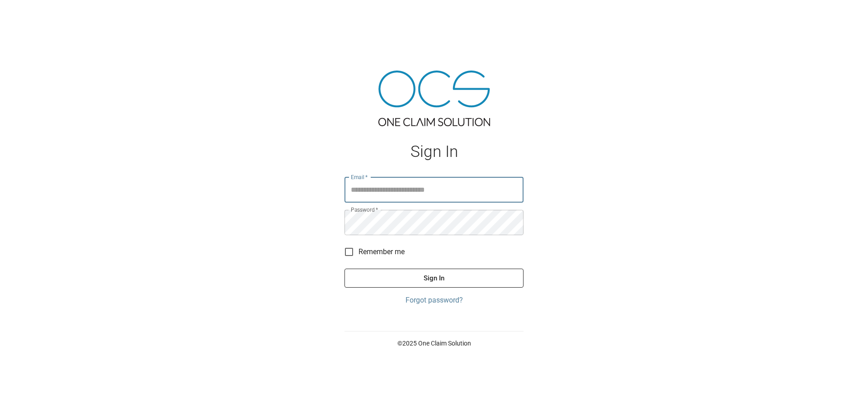 This screenshot has width=868, height=412. I want to click on button: Sign In, so click(434, 278).